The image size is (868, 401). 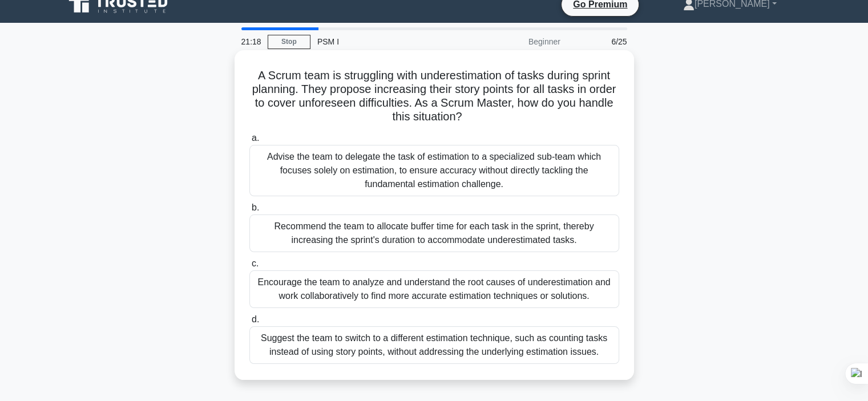 I want to click on a: Stop, so click(x=289, y=42).